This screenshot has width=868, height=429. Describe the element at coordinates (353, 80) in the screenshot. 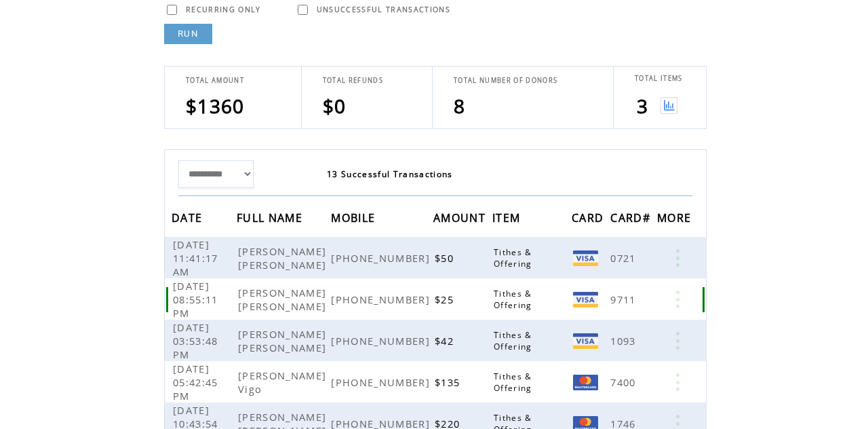

I see `span: TOTAL REFUNDS` at that location.